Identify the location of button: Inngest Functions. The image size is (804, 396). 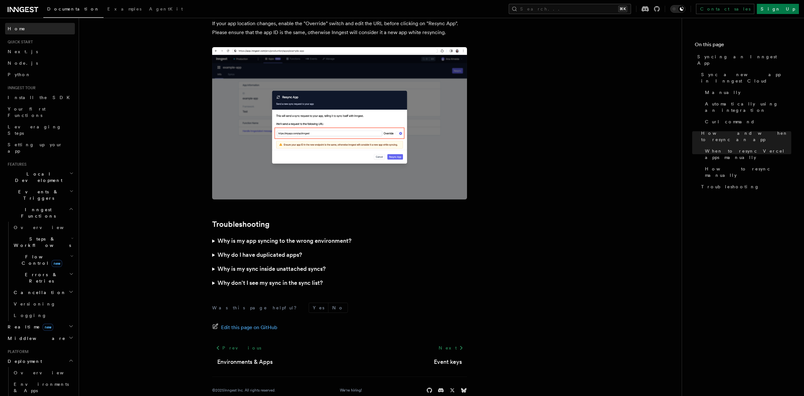
(40, 213).